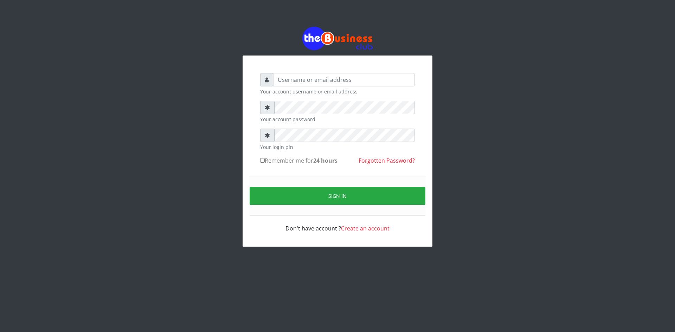 Image resolution: width=675 pixels, height=332 pixels. I want to click on label: Remember me for, so click(299, 161).